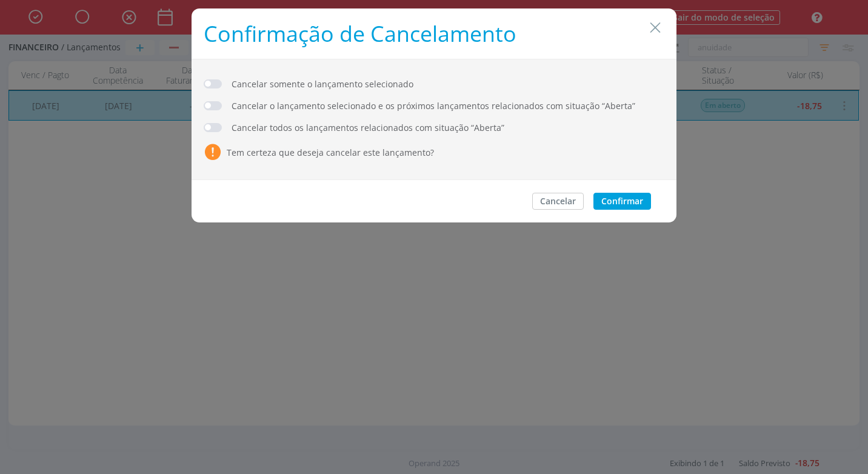 The width and height of the screenshot is (868, 474). I want to click on div: dialog, so click(434, 115).